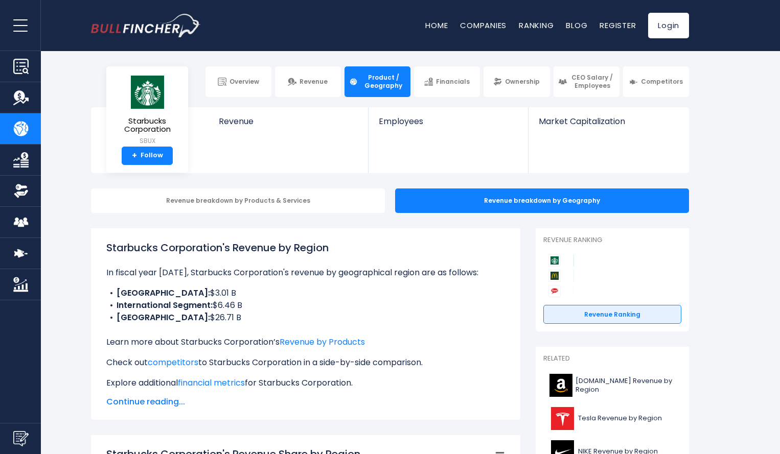 The image size is (780, 454). What do you see at coordinates (612, 315) in the screenshot?
I see `a: Revenue Ranking` at bounding box center [612, 315].